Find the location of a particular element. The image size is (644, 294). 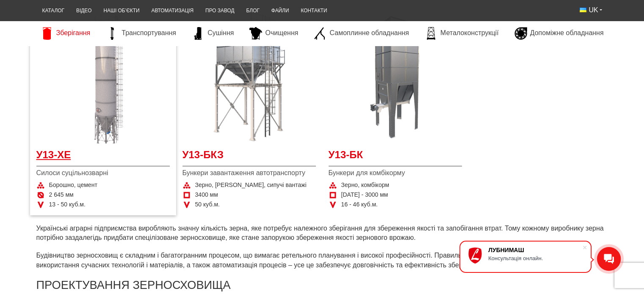

span: Сушіння is located at coordinates (221, 33).